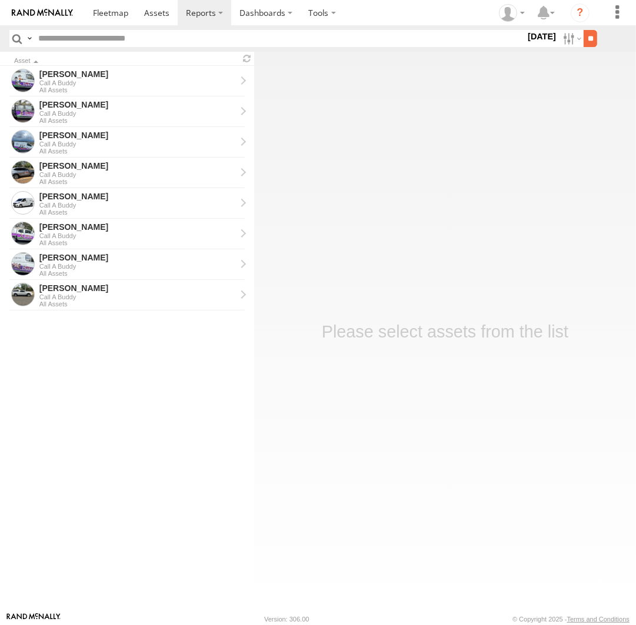 The width and height of the screenshot is (636, 625). Describe the element at coordinates (138, 288) in the screenshot. I see `div: Andrew - View Asset History` at that location.